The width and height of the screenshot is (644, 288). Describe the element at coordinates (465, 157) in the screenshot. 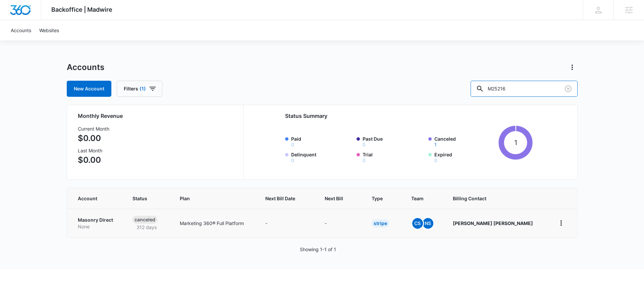

I see `label: Expired` at that location.